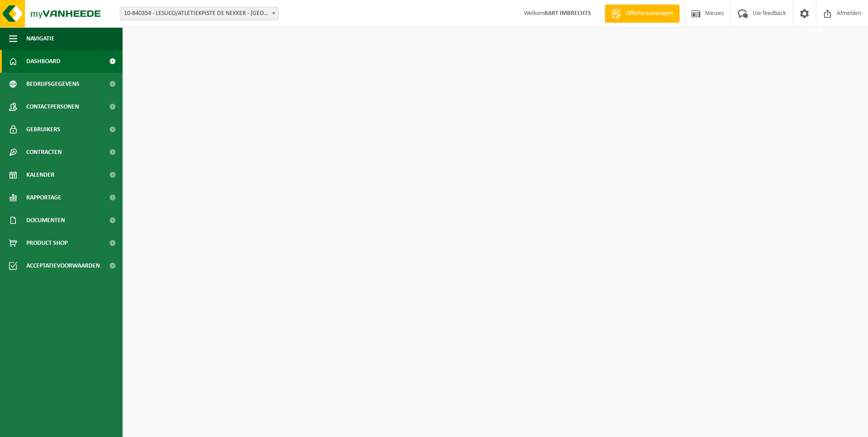 This screenshot has height=437, width=868. Describe the element at coordinates (44, 152) in the screenshot. I see `span: Contracten` at that location.